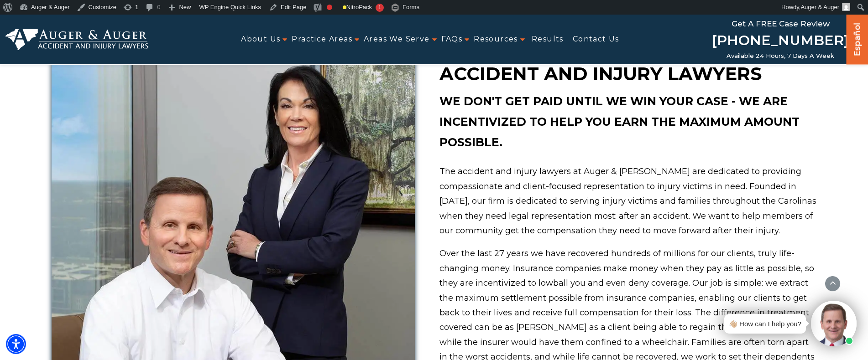 This screenshot has width=868, height=360. Describe the element at coordinates (397, 39) in the screenshot. I see `a: Areas We Serve` at that location.